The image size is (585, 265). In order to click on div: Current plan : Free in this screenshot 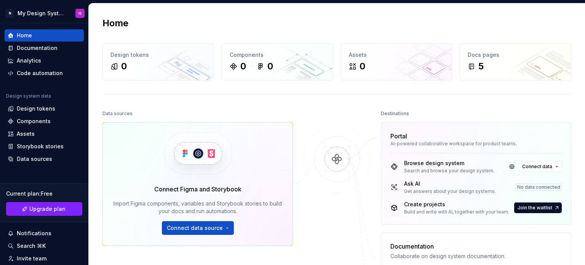, I will do `click(44, 193)`.